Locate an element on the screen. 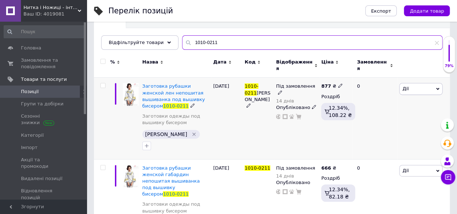  span: Код is located at coordinates (250, 62).